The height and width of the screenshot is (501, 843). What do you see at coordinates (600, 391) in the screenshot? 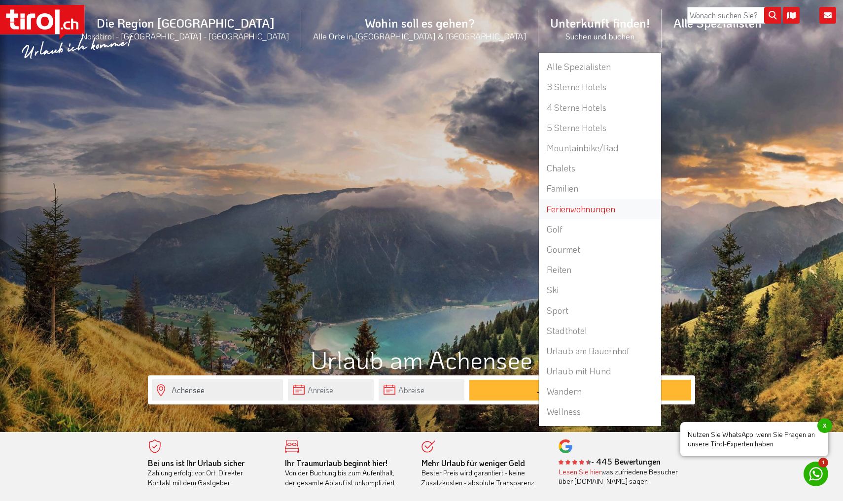
I see `a: Wandern` at bounding box center [600, 391].